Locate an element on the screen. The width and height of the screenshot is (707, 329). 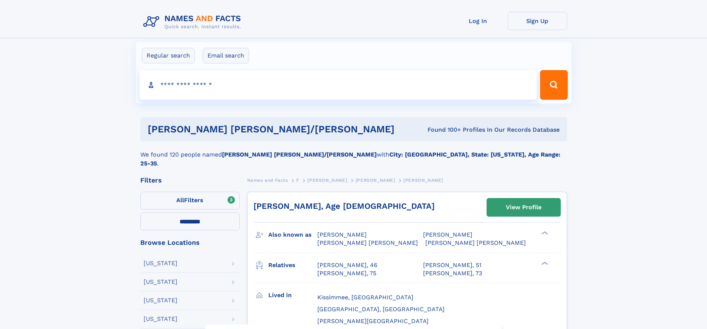
span: All is located at coordinates (180, 200).